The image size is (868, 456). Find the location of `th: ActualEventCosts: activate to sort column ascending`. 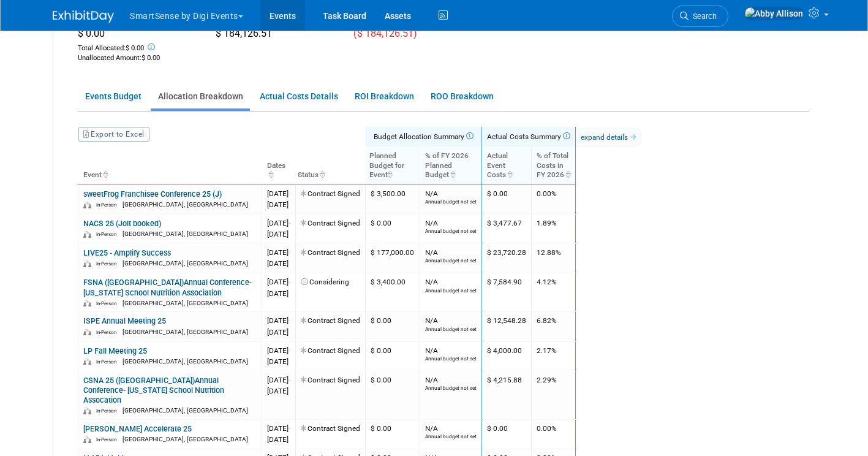

th: ActualEventCosts: activate to sort column ascending is located at coordinates (507, 166).